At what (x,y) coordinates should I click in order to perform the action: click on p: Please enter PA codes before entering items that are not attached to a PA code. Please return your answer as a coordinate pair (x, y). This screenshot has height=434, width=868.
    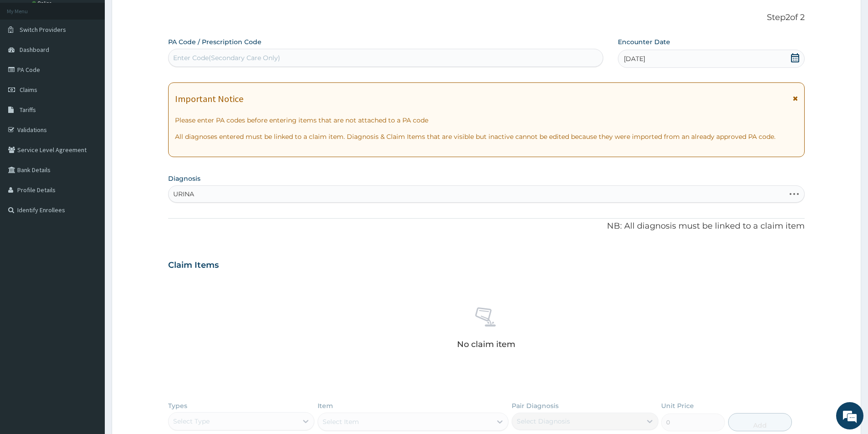
    Looking at the image, I should click on (486, 120).